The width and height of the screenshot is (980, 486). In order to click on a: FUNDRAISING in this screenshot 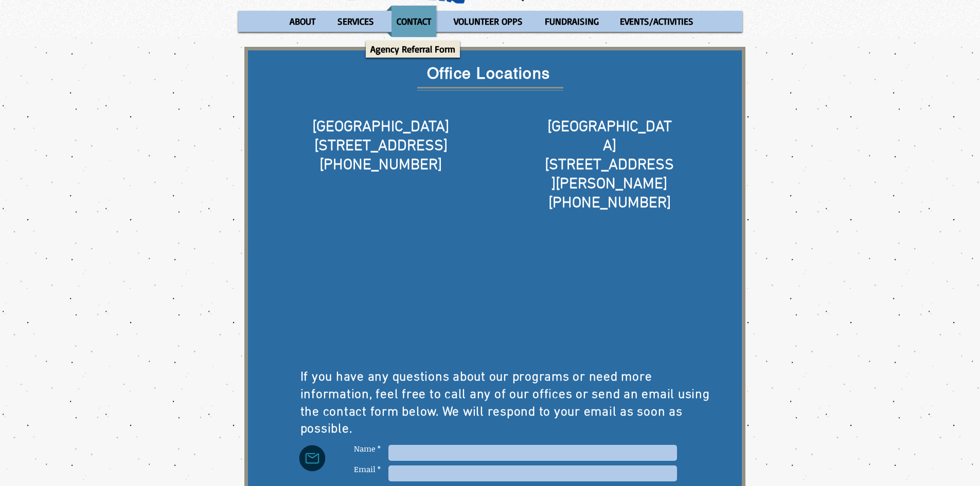, I will do `click(571, 21)`.